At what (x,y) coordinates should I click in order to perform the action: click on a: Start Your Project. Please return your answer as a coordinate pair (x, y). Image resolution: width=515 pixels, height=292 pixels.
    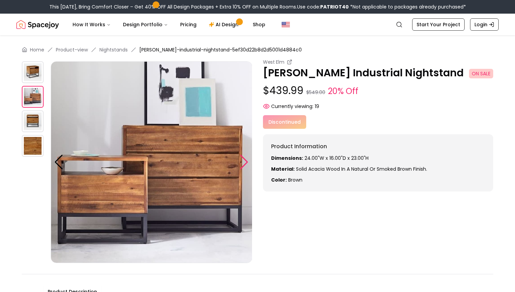
    Looking at the image, I should click on (438, 25).